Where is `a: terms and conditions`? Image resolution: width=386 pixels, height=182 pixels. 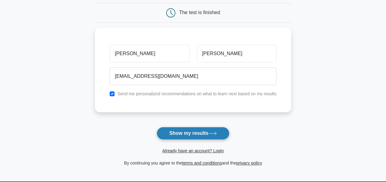
a: terms and conditions is located at coordinates (202, 163).